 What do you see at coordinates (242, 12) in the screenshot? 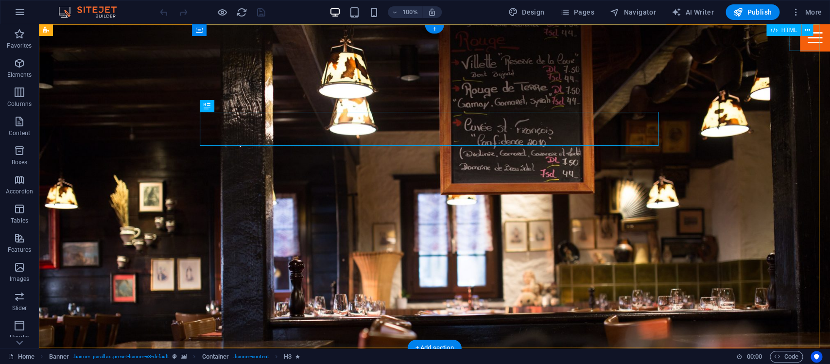
I see `i: Reload page` at bounding box center [242, 12].